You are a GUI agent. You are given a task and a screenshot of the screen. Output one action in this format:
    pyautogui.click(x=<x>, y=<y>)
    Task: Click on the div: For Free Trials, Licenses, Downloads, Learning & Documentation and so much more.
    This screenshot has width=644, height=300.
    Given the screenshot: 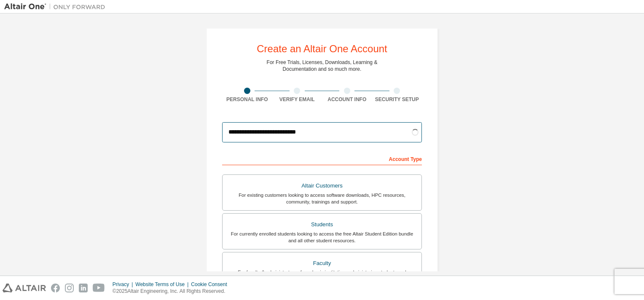 What is the action you would take?
    pyautogui.click(x=322, y=65)
    